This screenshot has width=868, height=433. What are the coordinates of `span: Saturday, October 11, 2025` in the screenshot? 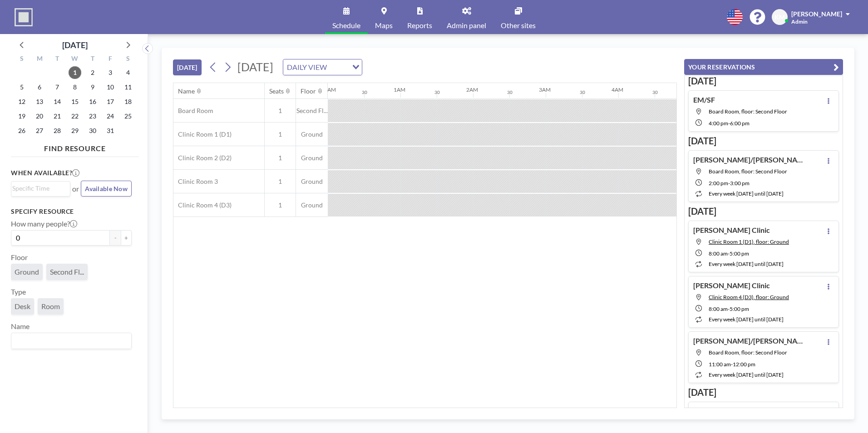 It's located at (128, 87).